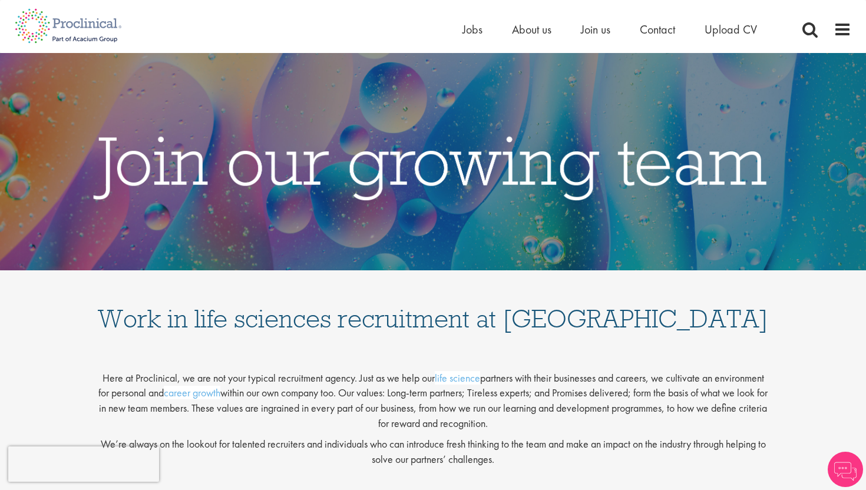  I want to click on span: Jobs, so click(472, 29).